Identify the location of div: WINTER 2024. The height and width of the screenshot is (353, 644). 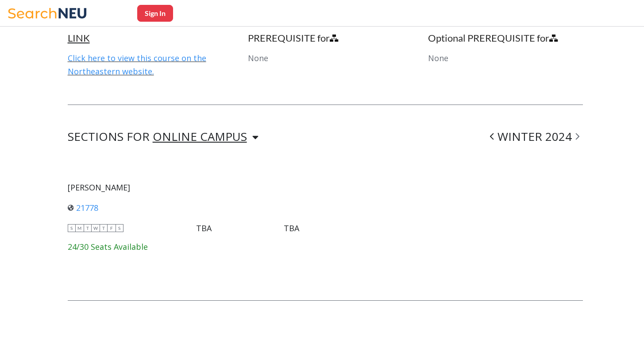
(534, 137).